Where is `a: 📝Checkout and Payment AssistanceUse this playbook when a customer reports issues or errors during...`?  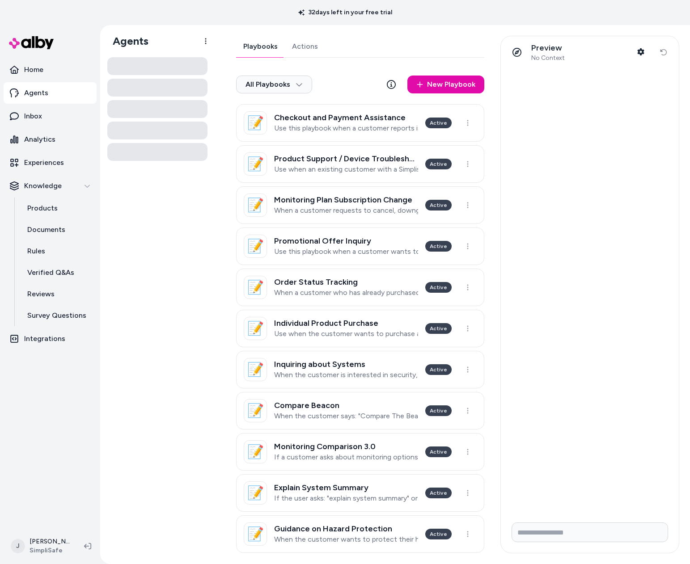
a: 📝Checkout and Payment AssistanceUse this playbook when a customer reports issues or errors during... is located at coordinates (360, 123).